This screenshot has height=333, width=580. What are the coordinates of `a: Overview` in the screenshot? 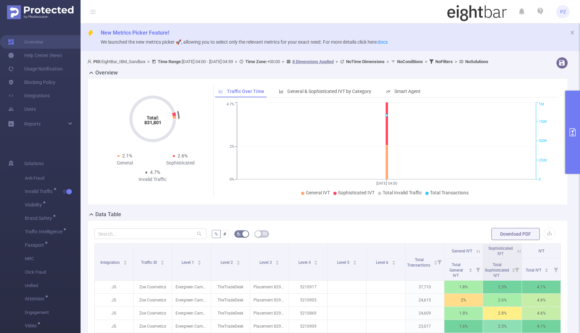 It's located at (26, 42).